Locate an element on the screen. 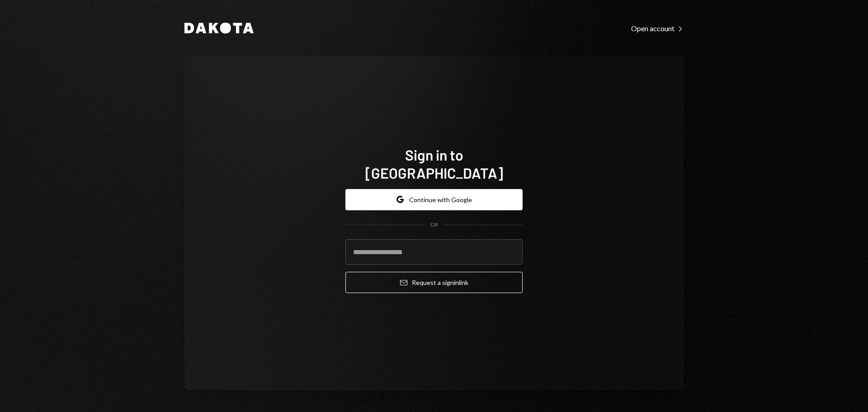  button: Continue with Google is located at coordinates (434, 200).